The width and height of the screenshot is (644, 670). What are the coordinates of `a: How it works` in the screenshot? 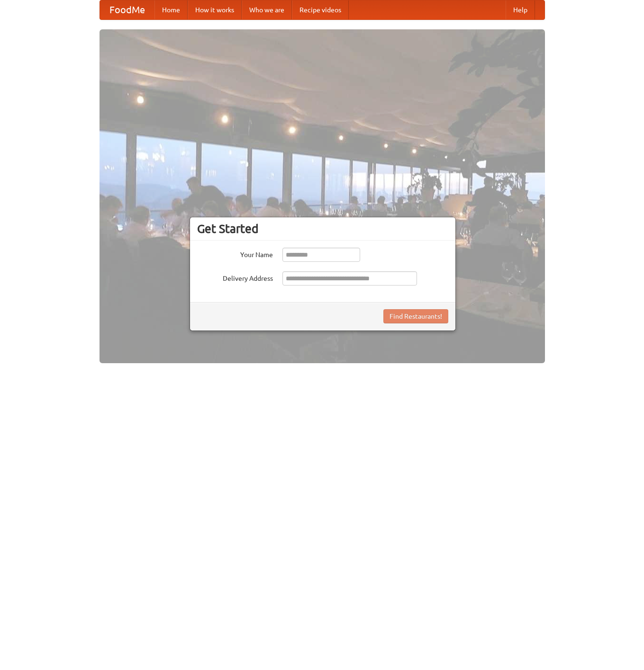 It's located at (214, 10).